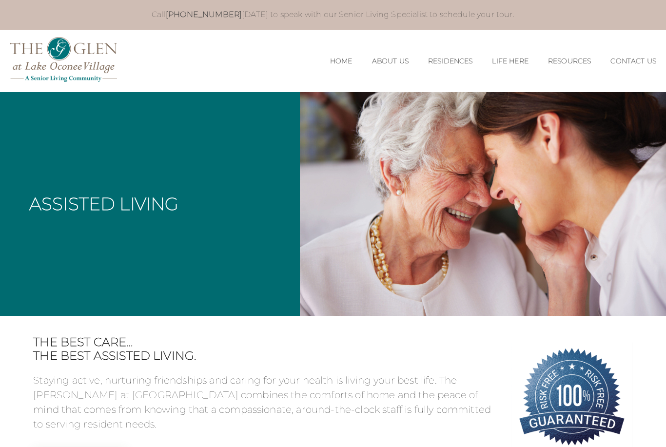 This screenshot has width=666, height=447. What do you see at coordinates (390, 61) in the screenshot?
I see `a: About Us` at bounding box center [390, 61].